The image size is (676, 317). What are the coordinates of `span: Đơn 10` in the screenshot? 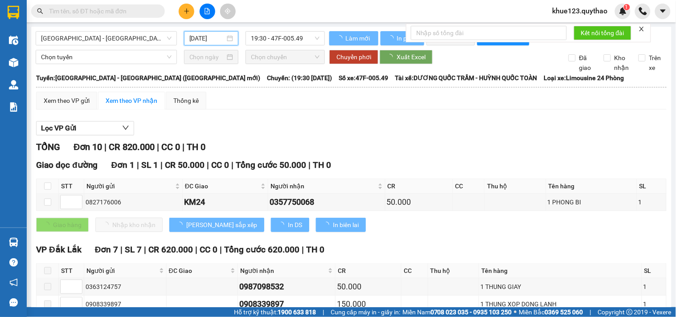 It's located at (88, 147).